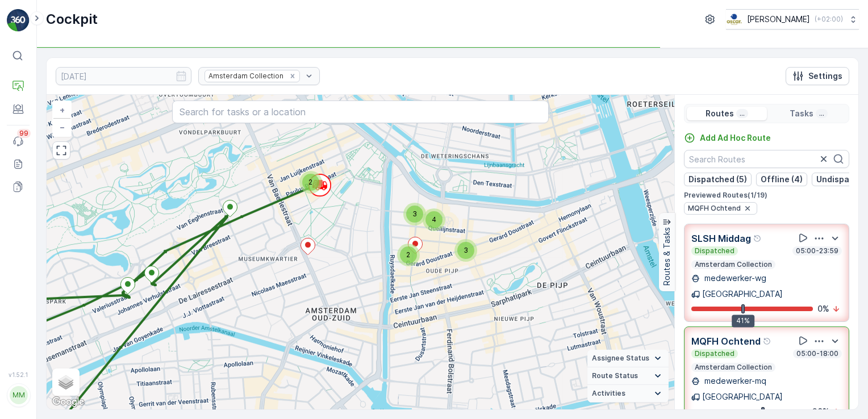 The height and width of the screenshot is (419, 868). Describe the element at coordinates (782, 180) in the screenshot. I see `button: Offline (4)` at that location.